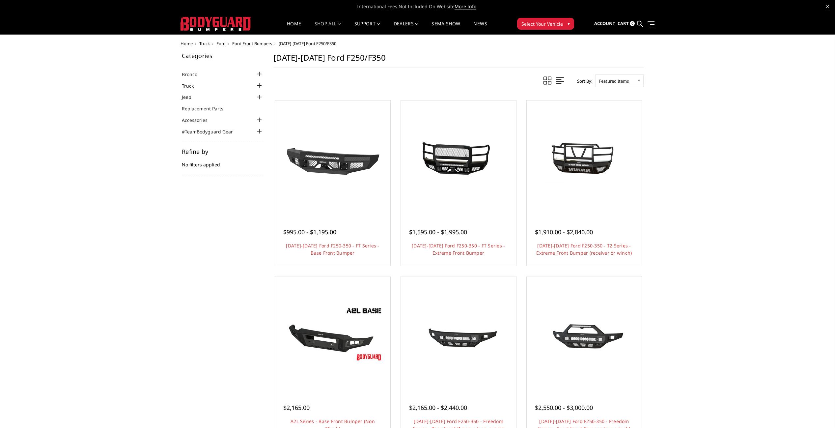  What do you see at coordinates (223, 151) in the screenshot?
I see `h5: Refine by` at bounding box center [223, 151].